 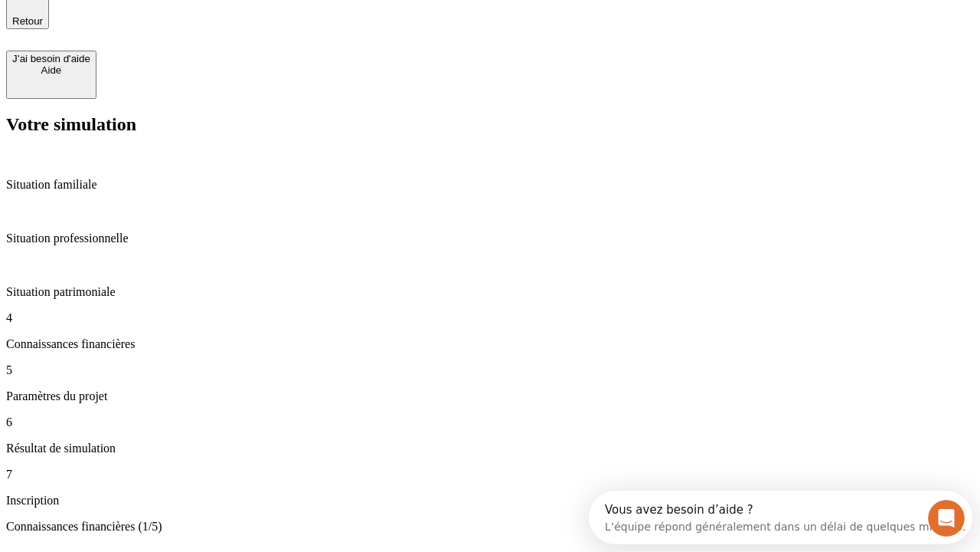 What do you see at coordinates (490, 422) in the screenshot?
I see `p: 6` at bounding box center [490, 422].